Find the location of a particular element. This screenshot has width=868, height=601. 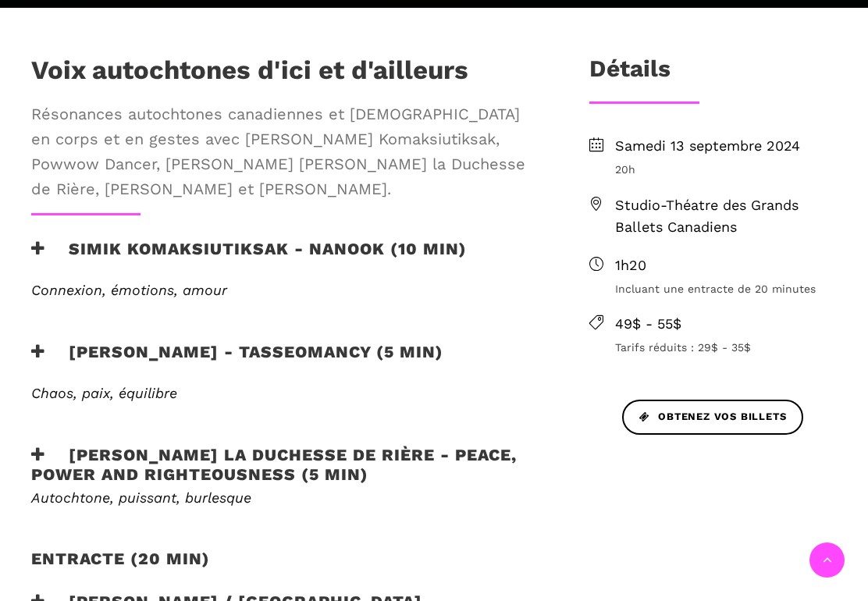

h3: Détails is located at coordinates (630, 74).